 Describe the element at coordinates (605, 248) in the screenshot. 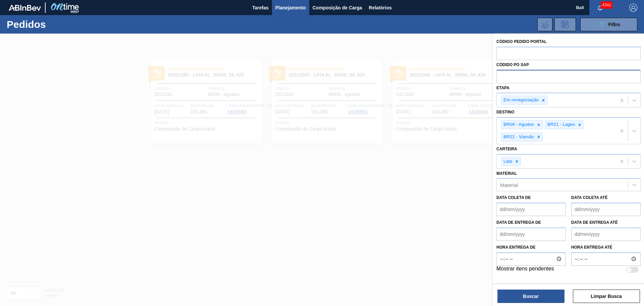

I see `label: Hora entrega até` at that location.